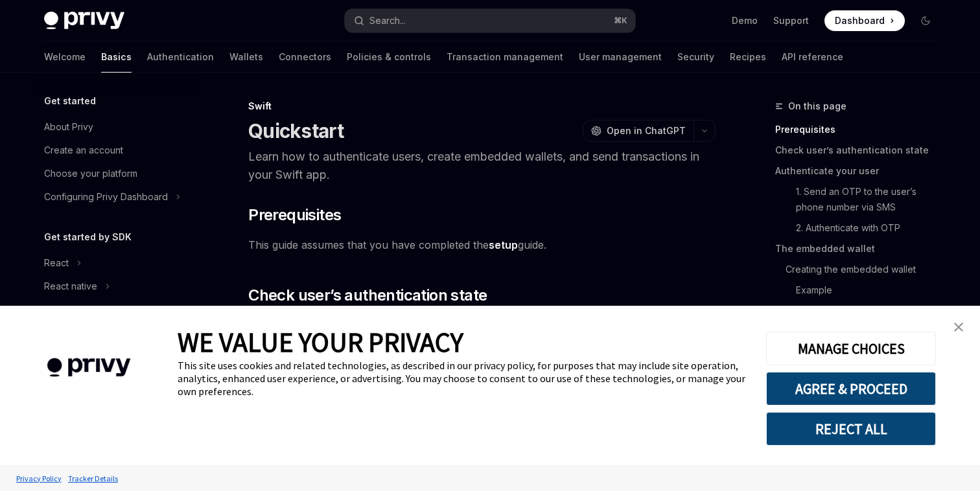 The width and height of the screenshot is (980, 491). I want to click on img: close banner, so click(958, 327).